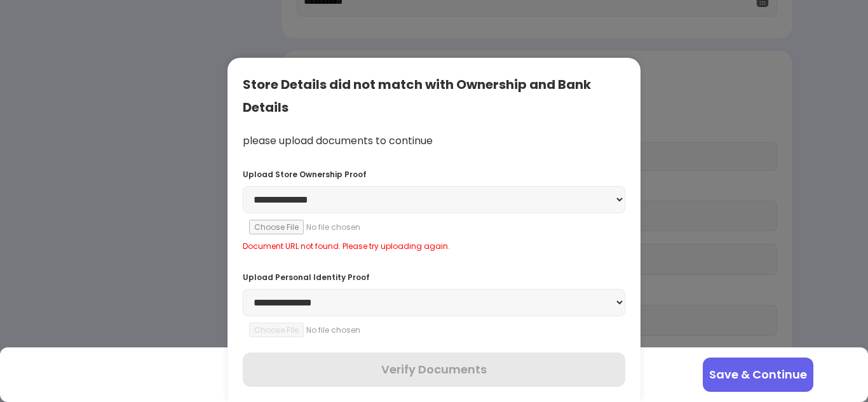  What do you see at coordinates (434, 141) in the screenshot?
I see `div: please upload documents to continue` at bounding box center [434, 141].